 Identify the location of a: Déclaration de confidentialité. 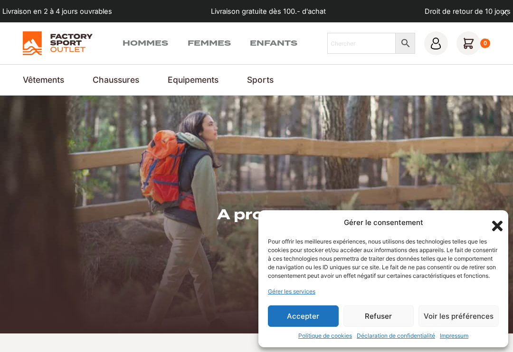
(396, 335).